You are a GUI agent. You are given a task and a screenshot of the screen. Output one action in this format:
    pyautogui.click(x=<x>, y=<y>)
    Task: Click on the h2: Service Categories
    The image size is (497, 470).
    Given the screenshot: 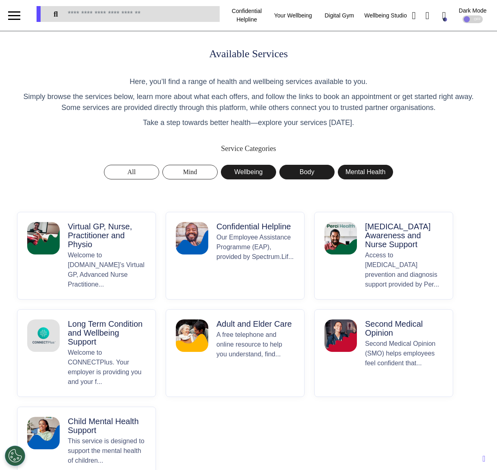 What is the action you would take?
    pyautogui.click(x=249, y=149)
    